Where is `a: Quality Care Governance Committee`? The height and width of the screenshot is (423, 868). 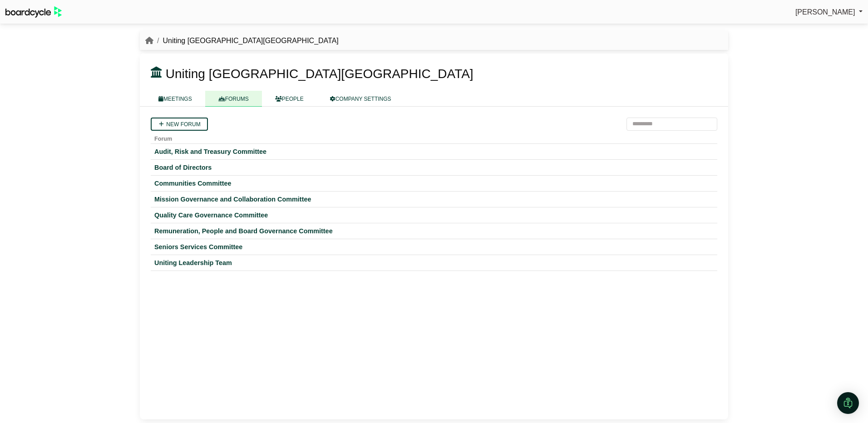
a: Quality Care Governance Committee is located at coordinates (434, 215).